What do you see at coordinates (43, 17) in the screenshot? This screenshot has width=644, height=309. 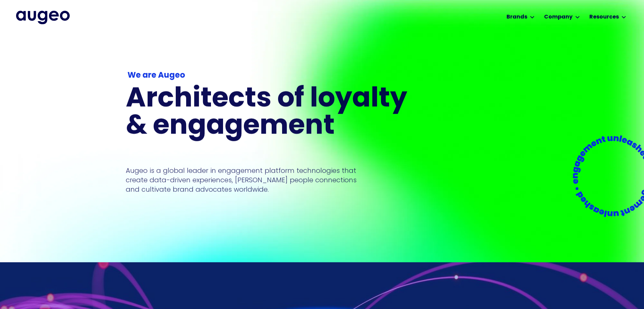 I see `img: Augeo's full logo in midnight blue.` at bounding box center [43, 17].